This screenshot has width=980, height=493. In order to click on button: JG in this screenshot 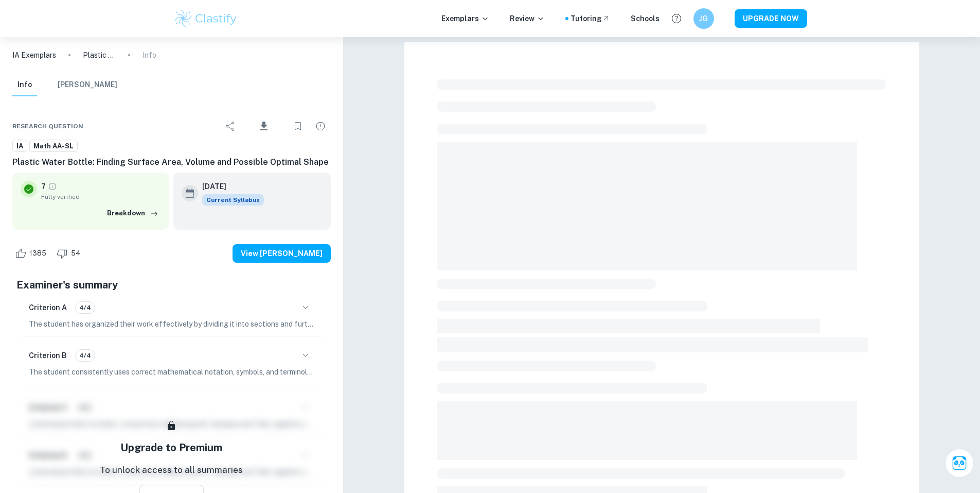, I will do `click(704, 18)`.